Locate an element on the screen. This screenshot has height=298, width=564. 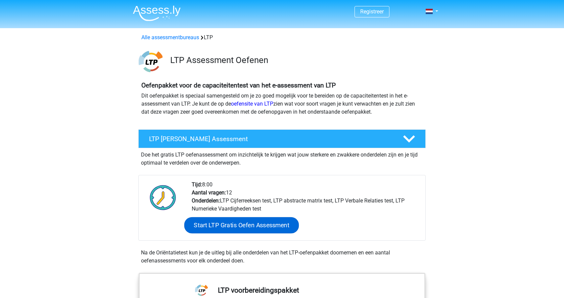
a: oefensite van LTP is located at coordinates (252, 104).